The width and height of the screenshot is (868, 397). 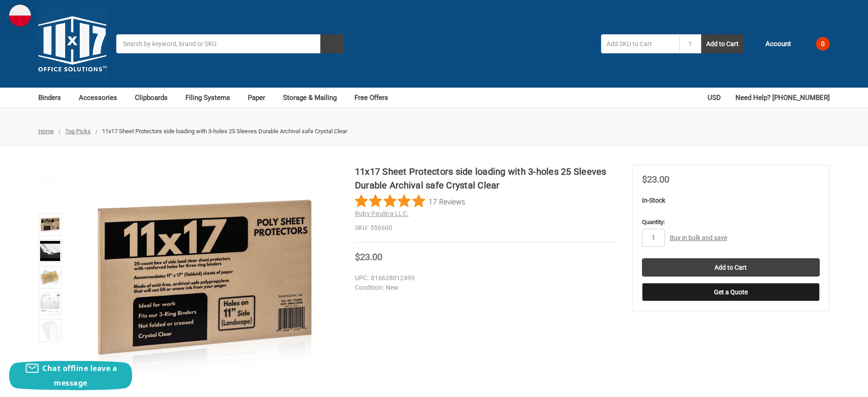 What do you see at coordinates (717, 98) in the screenshot?
I see `a: USD` at bounding box center [717, 98].